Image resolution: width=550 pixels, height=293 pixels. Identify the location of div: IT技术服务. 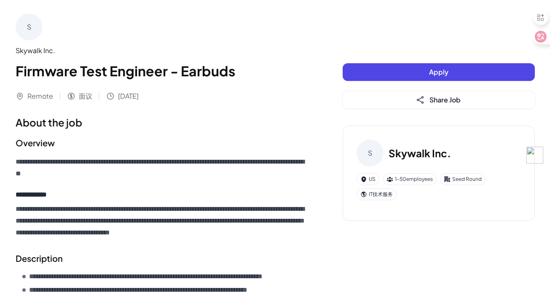
(376, 194).